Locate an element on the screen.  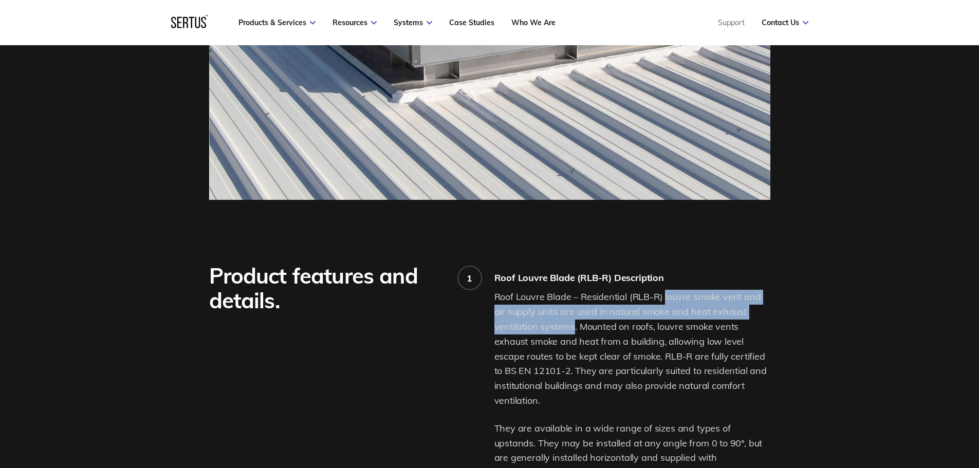
a: Systems is located at coordinates (413, 23).